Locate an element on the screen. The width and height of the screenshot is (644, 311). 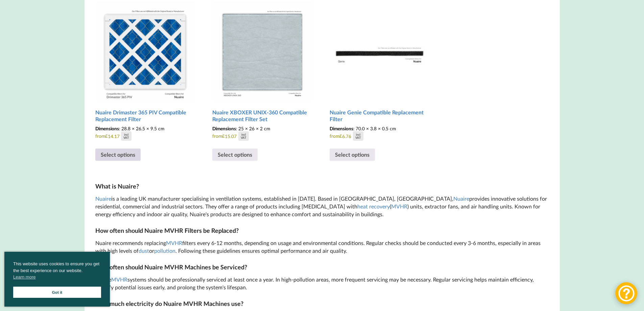
span: : 70.0 × 3.8 × 0.5 cm is located at coordinates (363, 128).